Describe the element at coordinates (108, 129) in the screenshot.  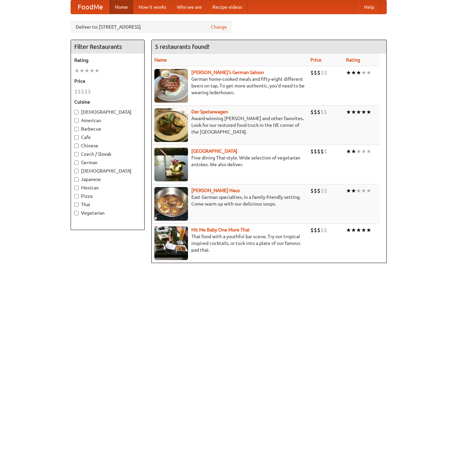
I see `label: Barbecue` at that location.